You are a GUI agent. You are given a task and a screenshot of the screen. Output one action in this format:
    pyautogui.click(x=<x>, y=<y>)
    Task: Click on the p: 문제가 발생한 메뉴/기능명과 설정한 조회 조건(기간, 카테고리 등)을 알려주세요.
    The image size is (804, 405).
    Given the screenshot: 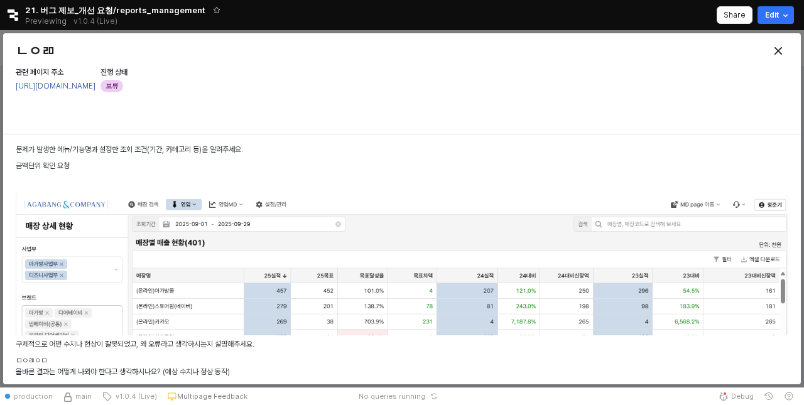 What is the action you would take?
    pyautogui.click(x=402, y=149)
    